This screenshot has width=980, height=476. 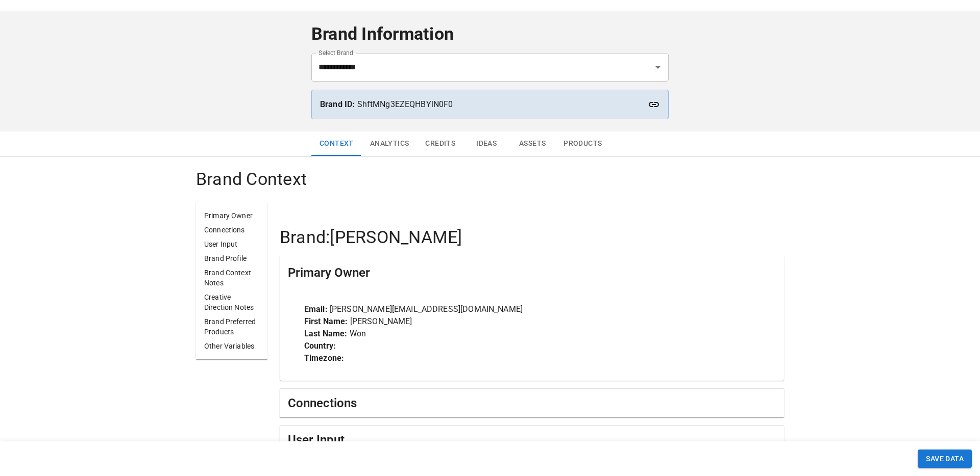 I want to click on button: Open, so click(x=658, y=67).